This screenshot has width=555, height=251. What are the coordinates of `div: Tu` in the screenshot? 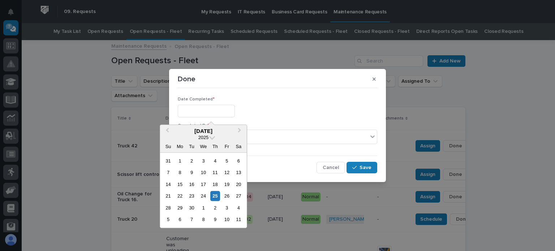 It's located at (192, 146).